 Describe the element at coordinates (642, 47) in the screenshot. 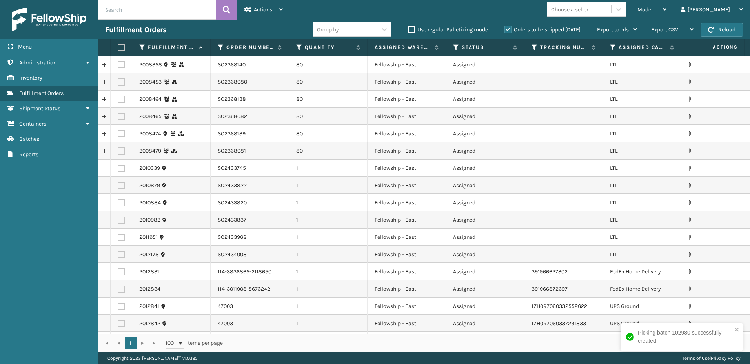

I see `label: Assigned Carrier Service` at that location.